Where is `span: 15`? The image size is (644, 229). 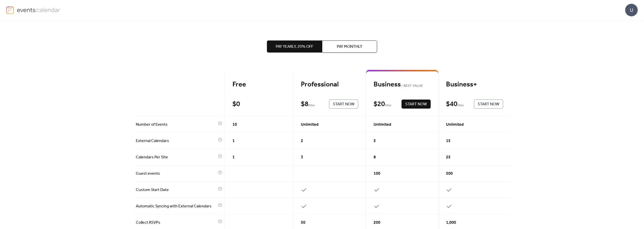
span: 15 is located at coordinates (448, 141).